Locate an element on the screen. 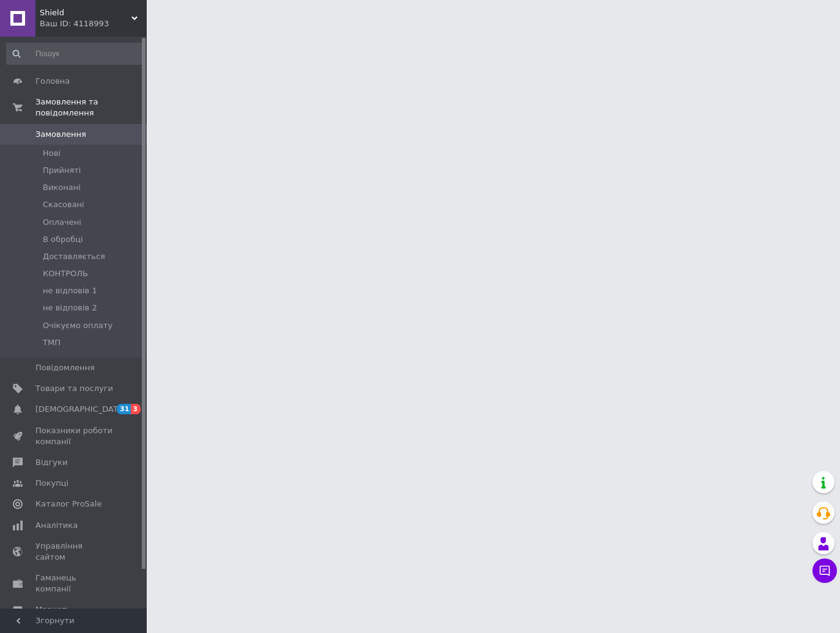 The image size is (840, 633). span: Shield is located at coordinates (86, 13).